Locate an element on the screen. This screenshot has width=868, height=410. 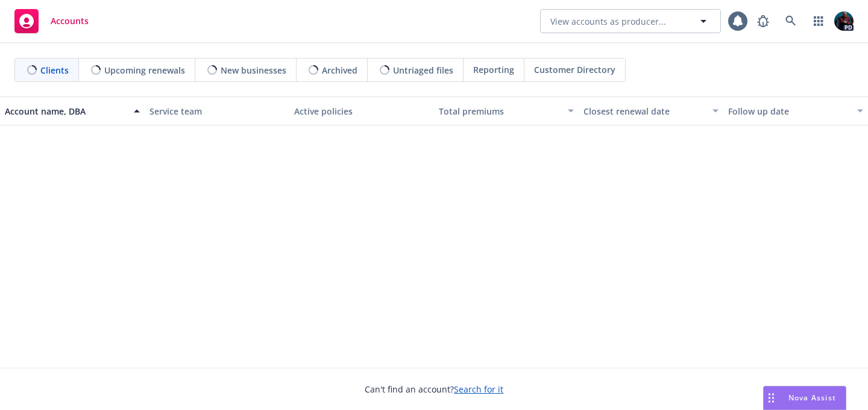
div: Service team is located at coordinates (217, 111).